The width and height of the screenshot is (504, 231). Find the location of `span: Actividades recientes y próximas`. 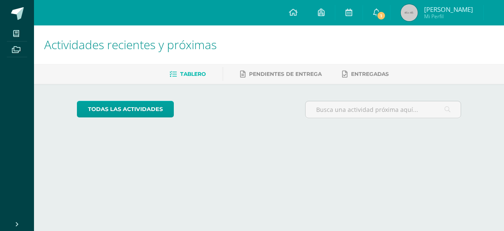

span: Actividades recientes y próximas is located at coordinates (130, 45).